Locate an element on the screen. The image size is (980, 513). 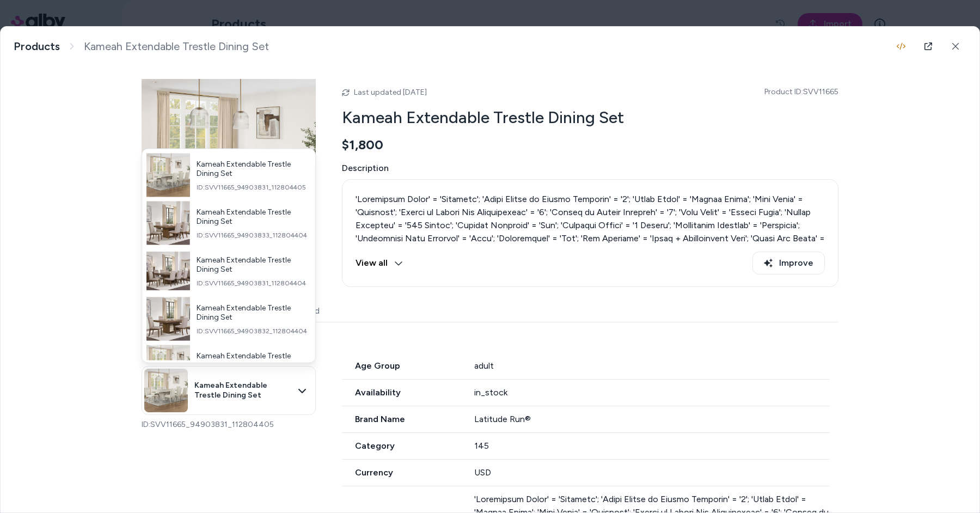
span: ID: SVV11665_94903832_112804404 is located at coordinates (252, 330).